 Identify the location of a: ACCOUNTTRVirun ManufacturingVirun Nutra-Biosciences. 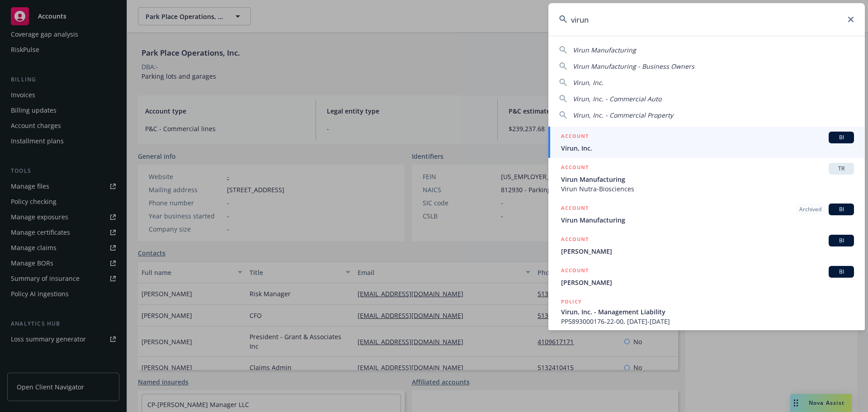
(707, 178).